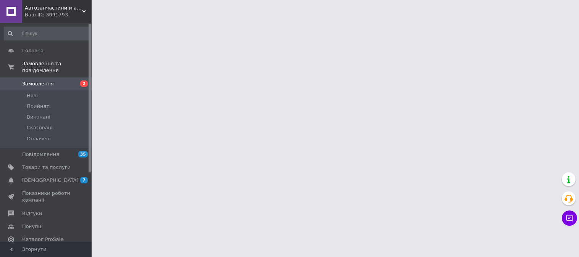 The height and width of the screenshot is (257, 579). What do you see at coordinates (38, 84) in the screenshot?
I see `span: Замовлення` at bounding box center [38, 84].